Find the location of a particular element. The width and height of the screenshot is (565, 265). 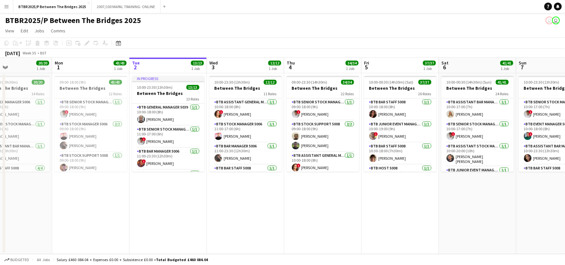

a: View is located at coordinates (10, 31).